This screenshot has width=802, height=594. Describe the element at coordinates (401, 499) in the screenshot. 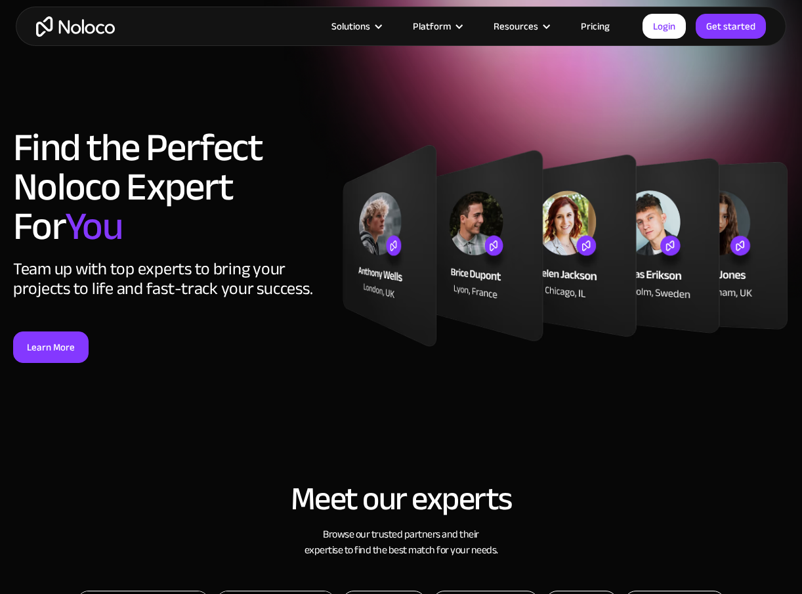

I see `h2: Meet our experts` at that location.